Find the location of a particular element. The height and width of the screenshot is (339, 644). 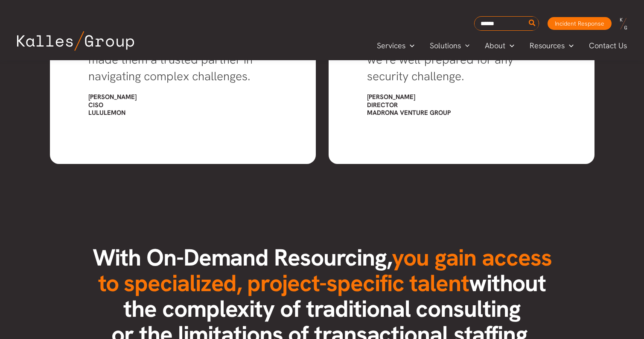

button: Search is located at coordinates (532, 23).